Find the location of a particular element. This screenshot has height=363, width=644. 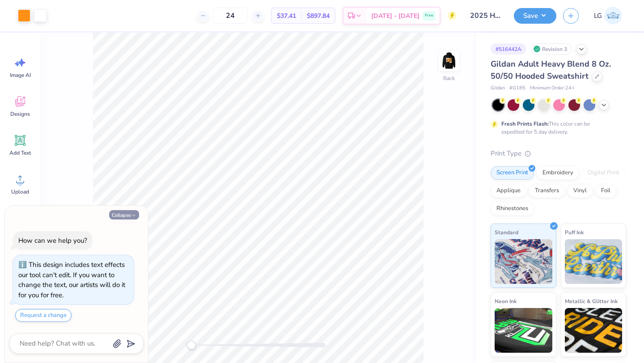

div: How can we help you? is located at coordinates (53, 240).